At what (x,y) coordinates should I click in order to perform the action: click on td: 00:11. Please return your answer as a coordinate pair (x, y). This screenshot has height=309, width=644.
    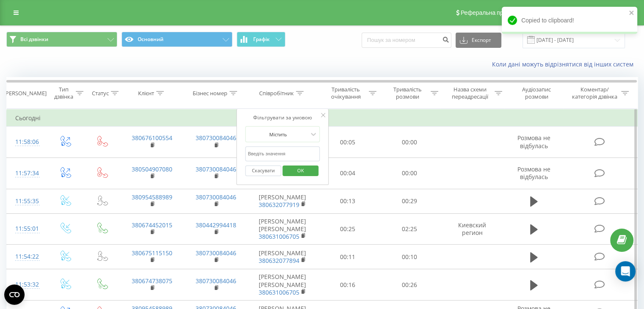
    Looking at the image, I should click on (348, 257).